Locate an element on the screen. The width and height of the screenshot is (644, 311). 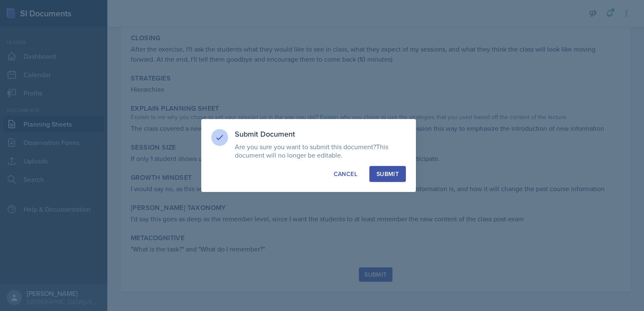
h3: Submit Document is located at coordinates (320, 134).